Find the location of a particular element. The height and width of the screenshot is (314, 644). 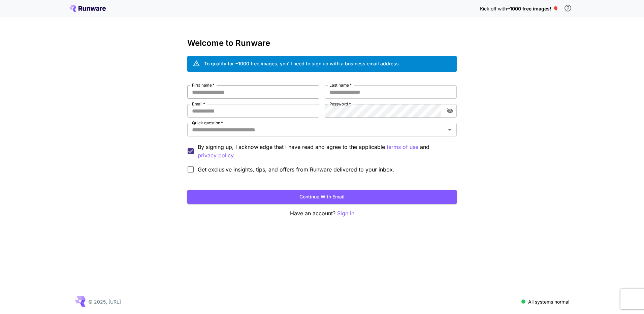

label: Last name is located at coordinates (341, 85).